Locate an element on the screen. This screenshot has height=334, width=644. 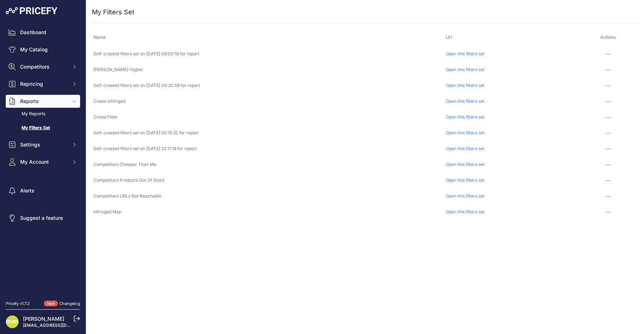
span: Cressi Infringed is located at coordinates (109, 101).